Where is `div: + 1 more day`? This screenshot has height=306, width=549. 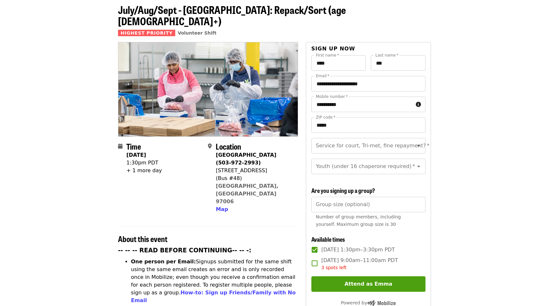 div: + 1 more day is located at coordinates (144, 171).